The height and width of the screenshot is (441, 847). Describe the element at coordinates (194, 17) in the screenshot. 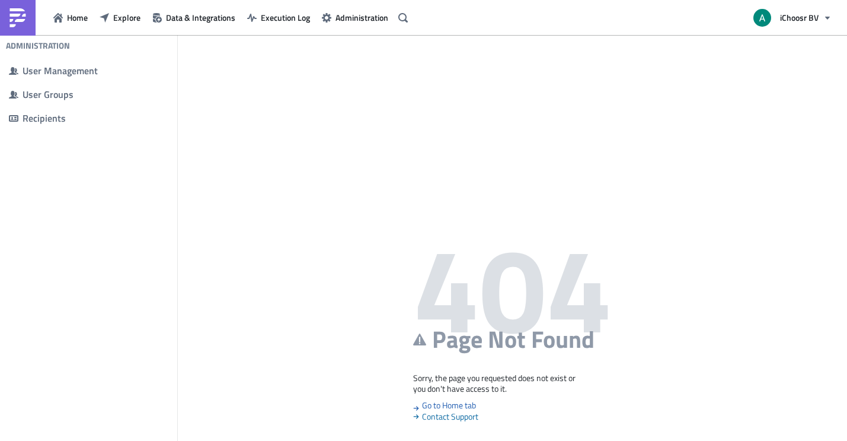

I see `button: Data & Integrations` at that location.